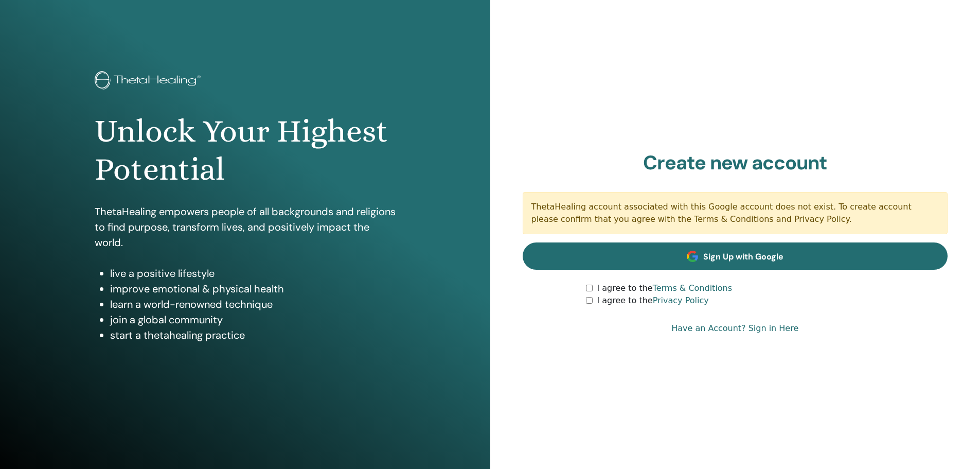 Image resolution: width=980 pixels, height=469 pixels. I want to click on h1: Unlock Your Highest Potential, so click(245, 150).